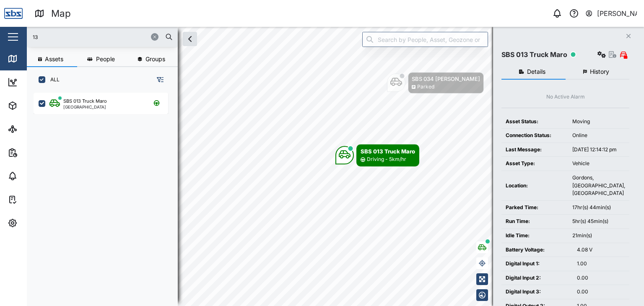 This screenshot has width=644, height=306. I want to click on input: Search by People, Asset, Geozone or Place, so click(426, 39).